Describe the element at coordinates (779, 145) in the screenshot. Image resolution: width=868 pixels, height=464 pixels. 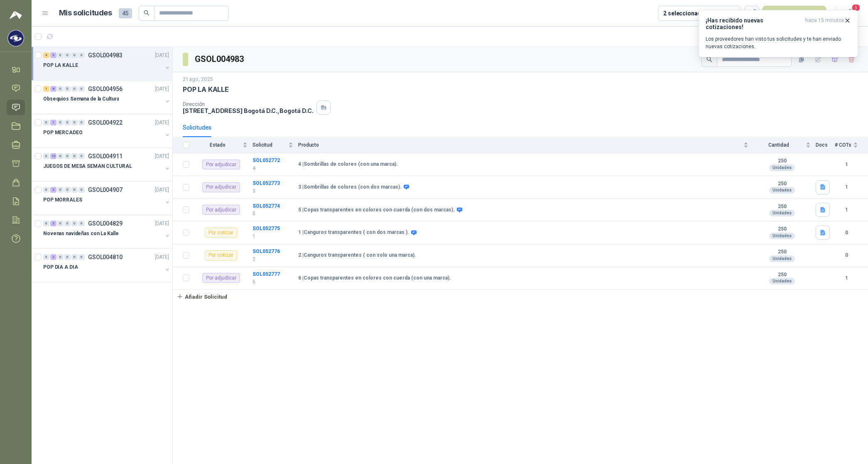
I see `span: Cantidad` at that location.